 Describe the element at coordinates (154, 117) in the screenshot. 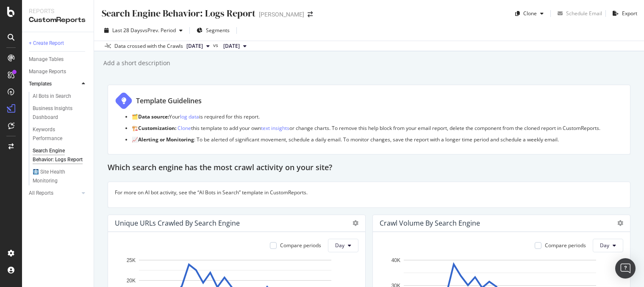

I see `strong: Data source:` at that location.